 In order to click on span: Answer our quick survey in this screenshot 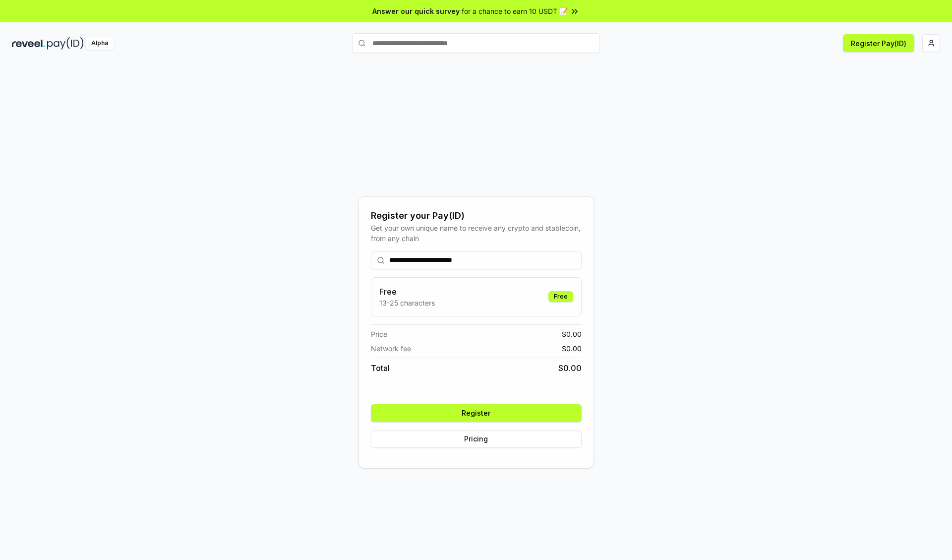, I will do `click(416, 11)`.